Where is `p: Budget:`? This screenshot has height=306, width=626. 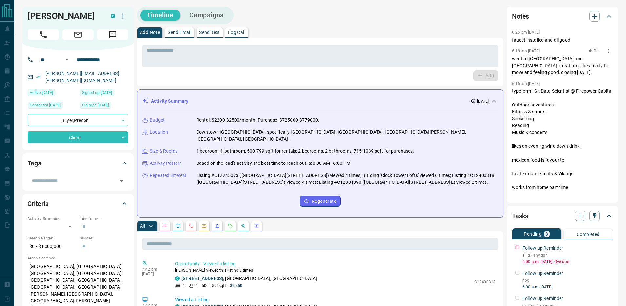 p: Budget: is located at coordinates (104, 238).